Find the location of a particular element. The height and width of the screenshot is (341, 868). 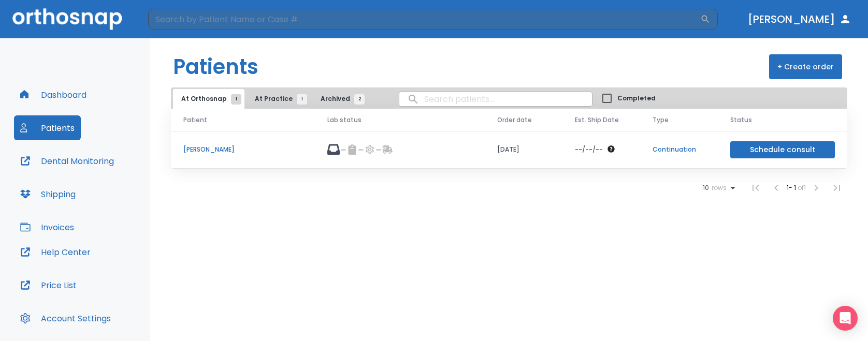

img: Orthosnap is located at coordinates (67, 18).